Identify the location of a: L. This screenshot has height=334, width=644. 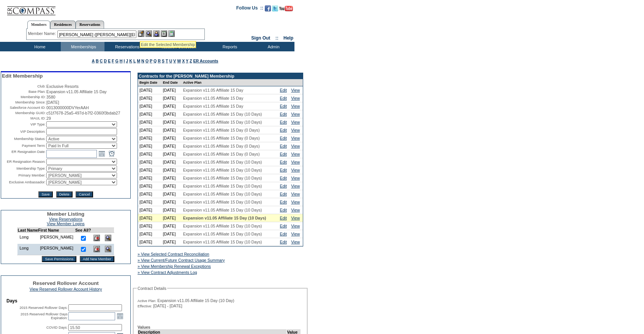
(135, 61).